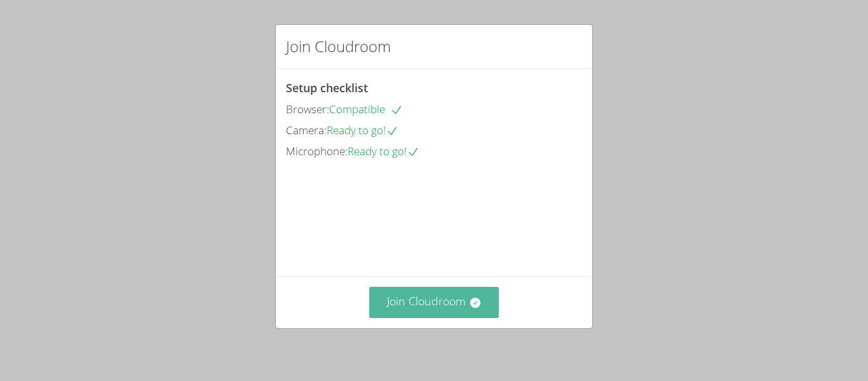  Describe the element at coordinates (316, 151) in the screenshot. I see `span: Microphone:` at that location.